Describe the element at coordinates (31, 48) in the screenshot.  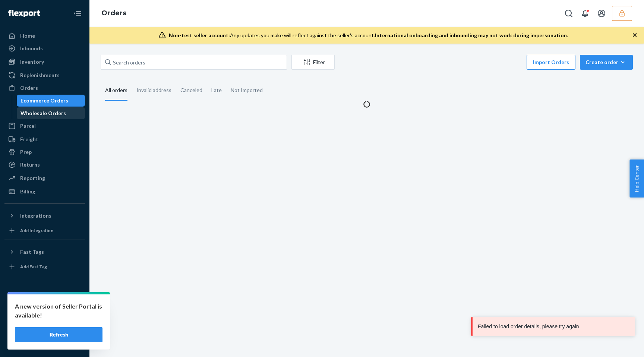
I see `div: Inbounds` at that location.